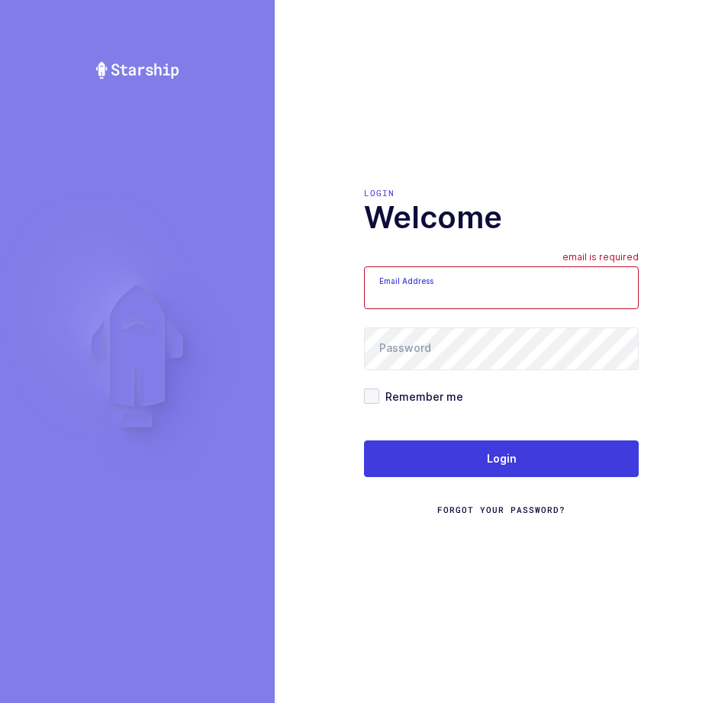 The height and width of the screenshot is (703, 728). I want to click on span: Forgot Your Password?, so click(502, 510).